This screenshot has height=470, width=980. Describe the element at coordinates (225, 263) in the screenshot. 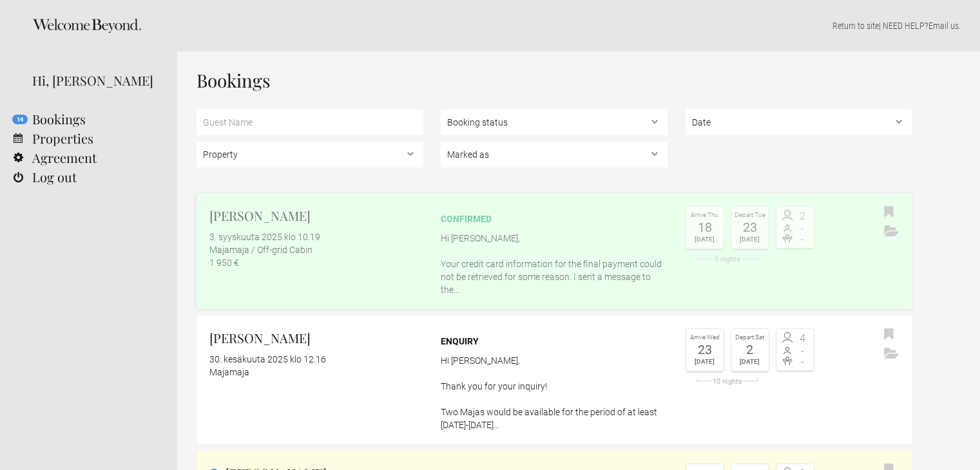

I see `flynt-currency: 1 950 €` at that location.